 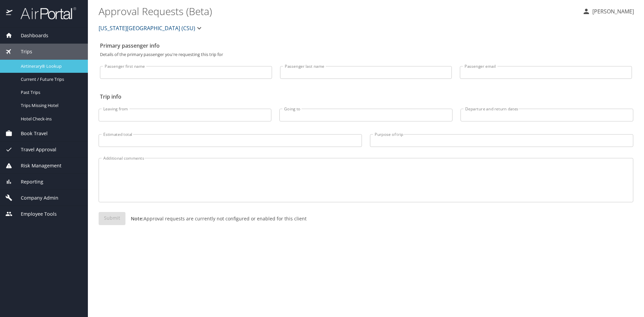 What do you see at coordinates (216, 218) in the screenshot?
I see `p: Approval requests are currently not configured or enabled for this client` at bounding box center [216, 218].